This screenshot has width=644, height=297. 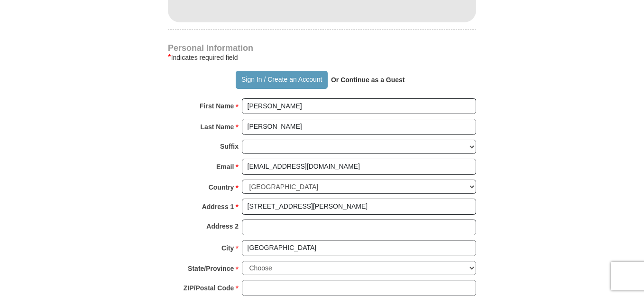 What do you see at coordinates (221, 187) in the screenshot?
I see `strong: Country` at bounding box center [221, 187].